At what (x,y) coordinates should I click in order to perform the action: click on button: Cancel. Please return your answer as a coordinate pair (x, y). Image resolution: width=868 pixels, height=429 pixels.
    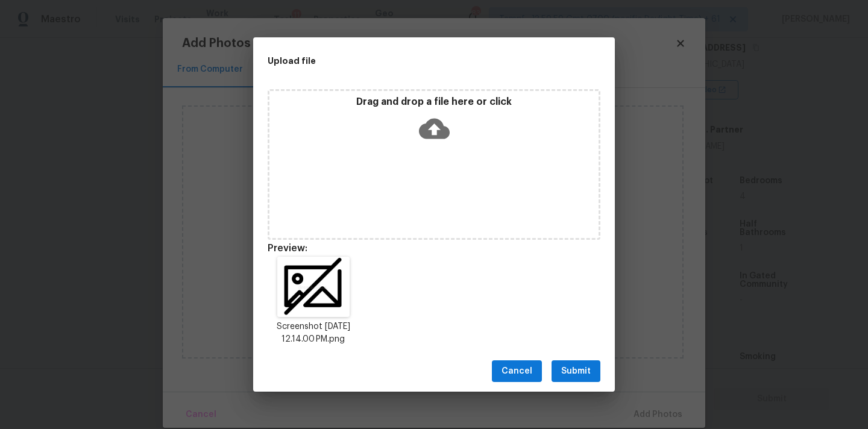
    Looking at the image, I should click on (517, 371).